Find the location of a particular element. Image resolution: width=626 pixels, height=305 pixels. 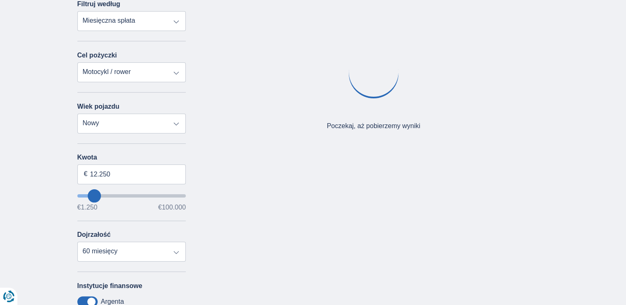

label: Instytucje finansowe is located at coordinates (110, 286).